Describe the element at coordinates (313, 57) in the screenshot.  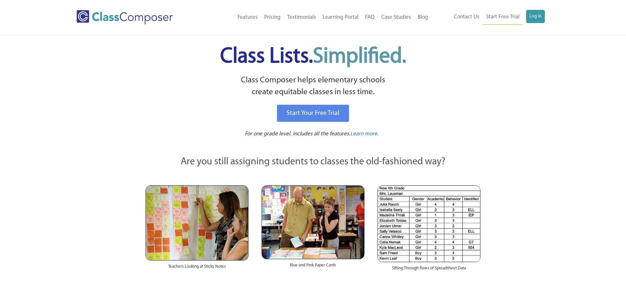
I see `span: Class Lists.` at that location.